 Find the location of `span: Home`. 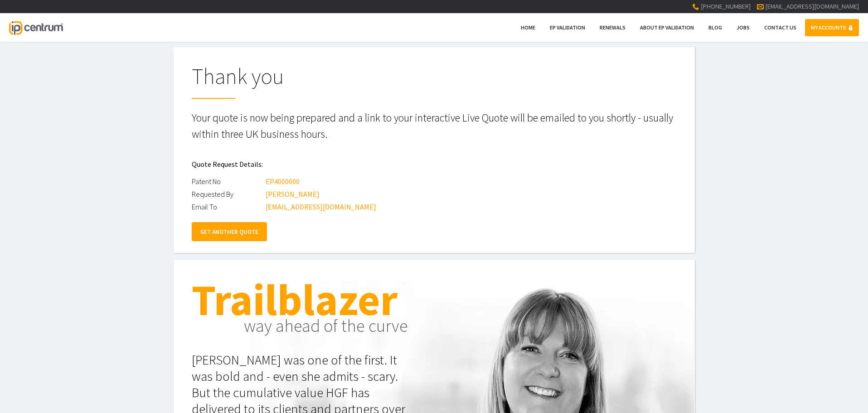

span: Home is located at coordinates (528, 27).